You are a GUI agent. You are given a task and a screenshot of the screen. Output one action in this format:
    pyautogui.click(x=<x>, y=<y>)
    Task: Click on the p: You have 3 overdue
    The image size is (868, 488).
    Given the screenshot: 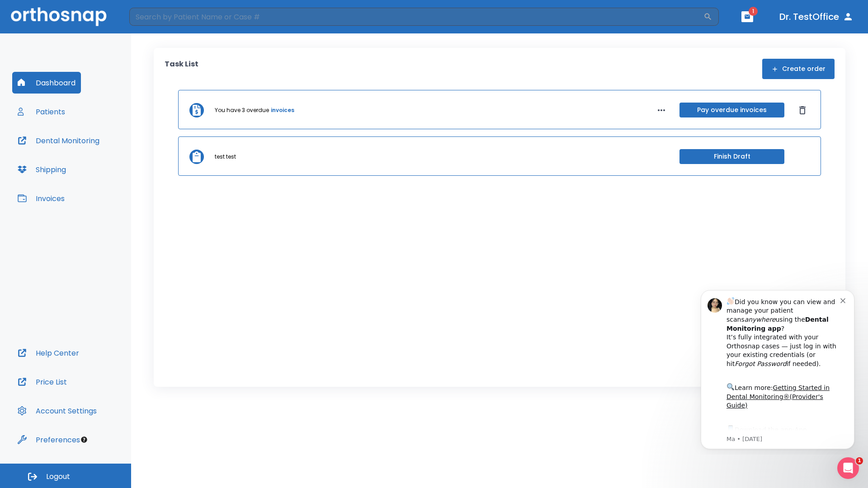 What is the action you would take?
    pyautogui.click(x=242, y=110)
    